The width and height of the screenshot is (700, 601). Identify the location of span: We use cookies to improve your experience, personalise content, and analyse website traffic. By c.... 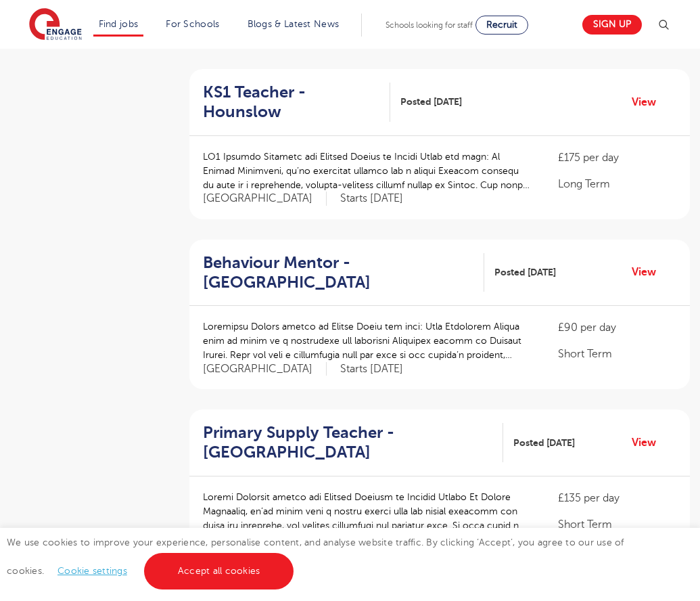
(315, 556).